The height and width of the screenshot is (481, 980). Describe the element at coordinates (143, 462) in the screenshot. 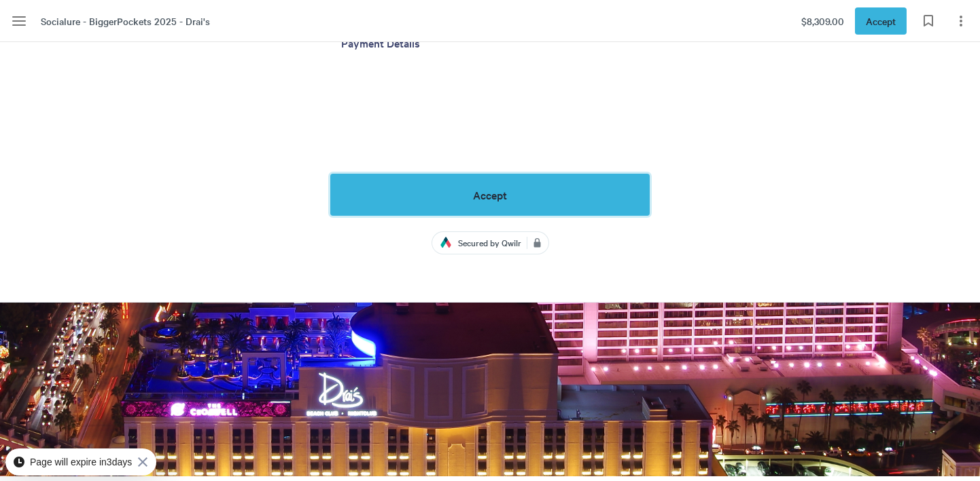

I see `button: Close Expiry Pill` at that location.